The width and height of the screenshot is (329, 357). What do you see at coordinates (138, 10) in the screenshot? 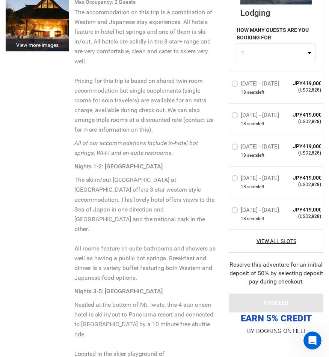
I see `div: Close` at bounding box center [138, 10].